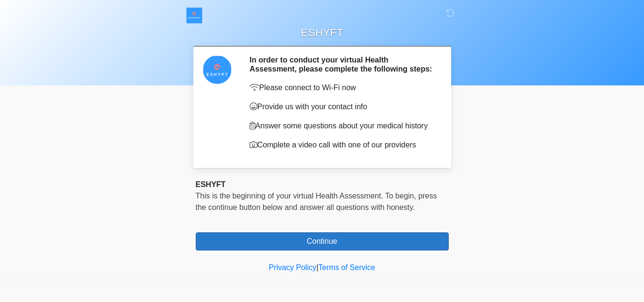 The image size is (644, 302). What do you see at coordinates (342, 65) in the screenshot?
I see `h2: In order to conduct your virtual Health Assessment, please complete the following steps:` at bounding box center [342, 65].